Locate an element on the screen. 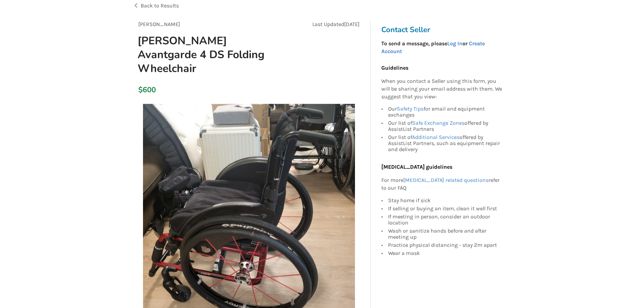 This screenshot has height=308, width=644. p: When you contact a Seller using this form, you will be sharing your email address with them. We s... is located at coordinates (441, 89).